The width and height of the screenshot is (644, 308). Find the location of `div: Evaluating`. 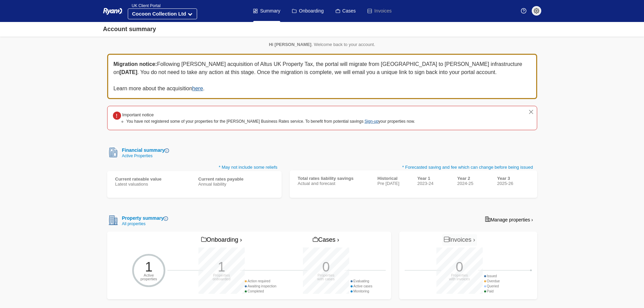

div: Evaluating is located at coordinates (361, 281).